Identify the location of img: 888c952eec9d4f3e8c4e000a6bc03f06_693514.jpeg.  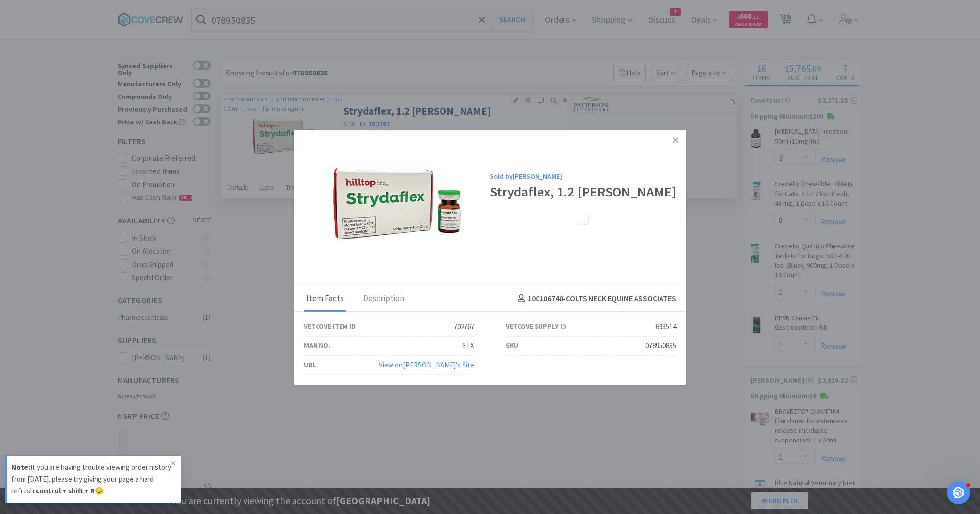
(397, 203).